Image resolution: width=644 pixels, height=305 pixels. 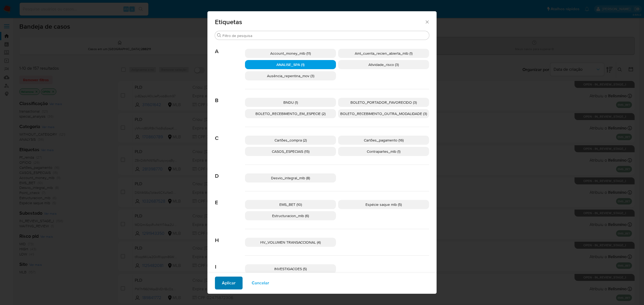 What do you see at coordinates (384, 140) in the screenshot?
I see `span: Cartões_pagamento (16)` at bounding box center [384, 140].